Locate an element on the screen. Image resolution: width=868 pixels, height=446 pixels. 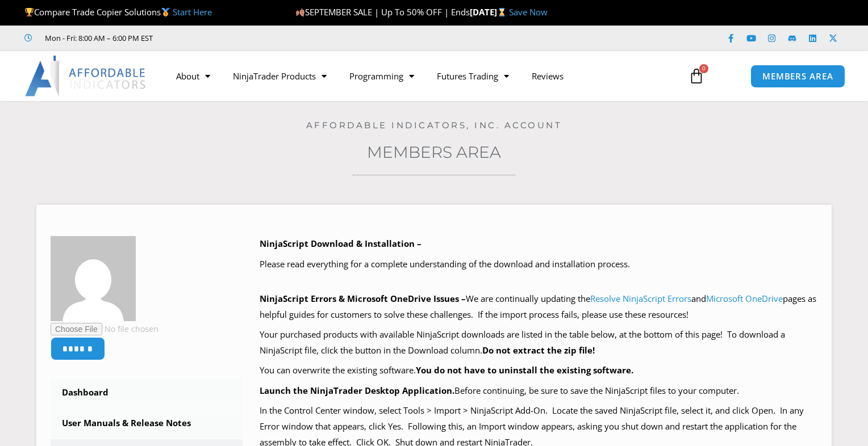
b: Launch the NinjaTrader Desktop Application. is located at coordinates (356, 390).